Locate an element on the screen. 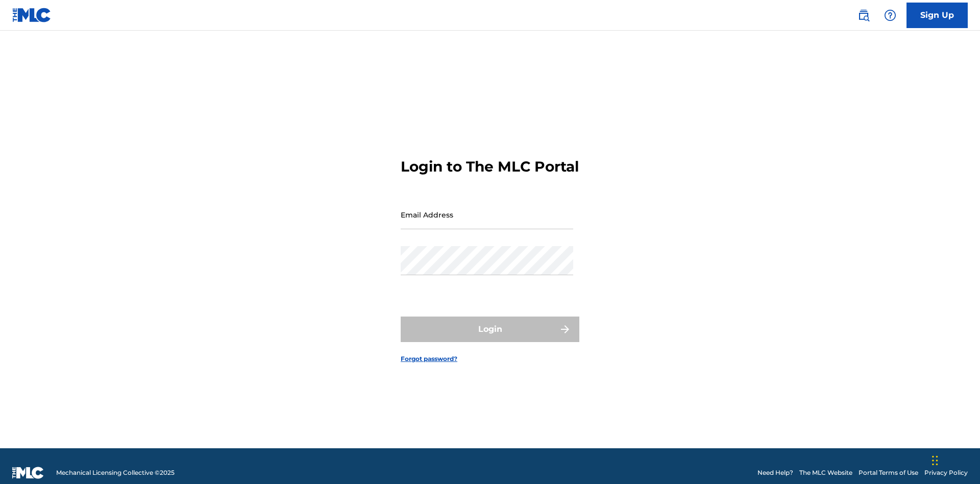  div: Chat Widget is located at coordinates (955, 459).